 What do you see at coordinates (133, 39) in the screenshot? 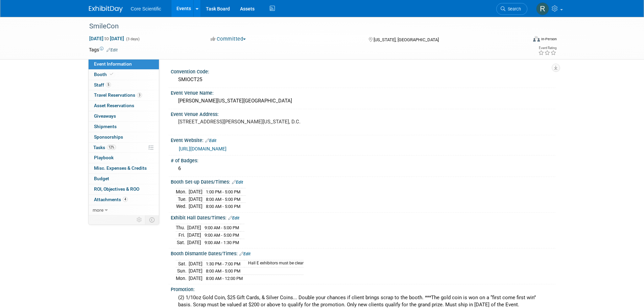
I see `span: (3 days)` at bounding box center [133, 39].